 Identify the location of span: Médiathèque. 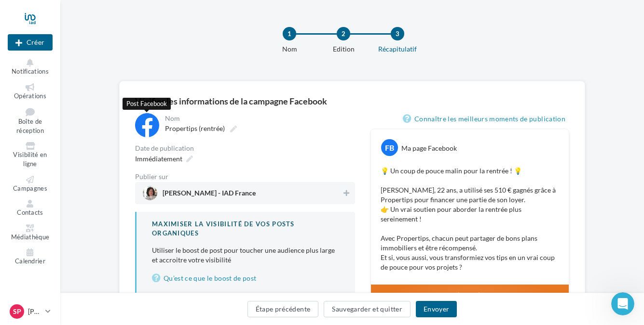
(30, 237).